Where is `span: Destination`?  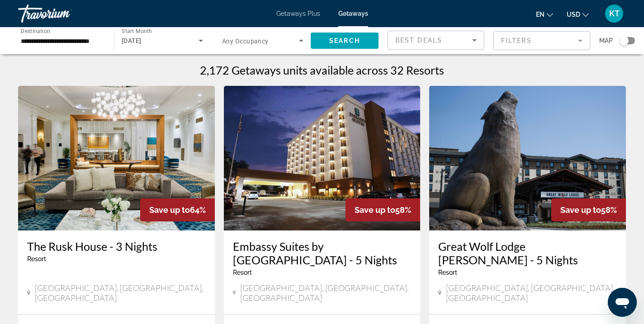 span: Destination is located at coordinates (35, 31).